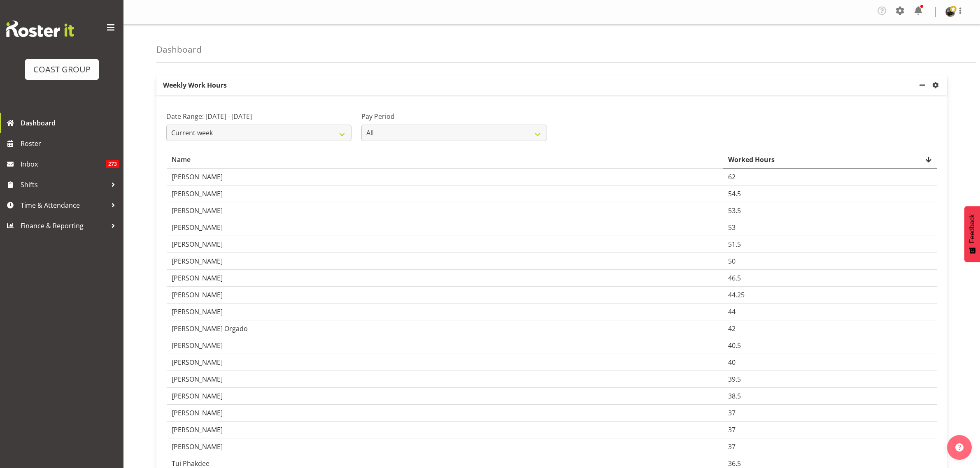 This screenshot has height=468, width=980. What do you see at coordinates (40, 29) in the screenshot?
I see `img: Rosterit website logo` at bounding box center [40, 29].